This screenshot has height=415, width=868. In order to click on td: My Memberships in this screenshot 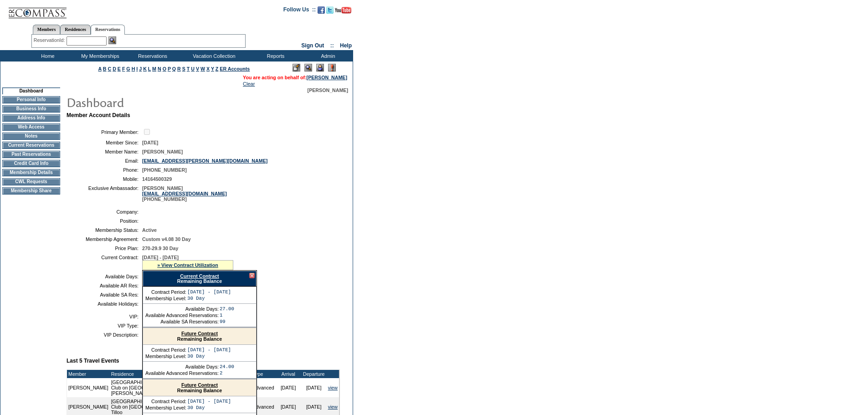, I will do `click(99, 55)`.